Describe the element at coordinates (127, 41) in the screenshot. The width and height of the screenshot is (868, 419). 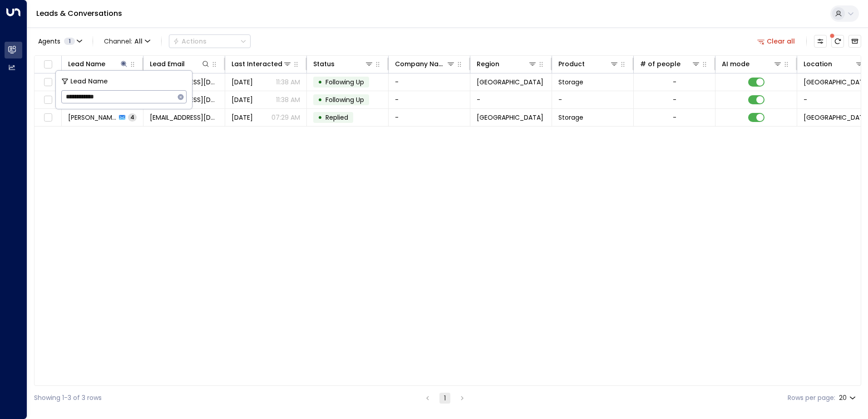
I see `span: Channel:` at that location.